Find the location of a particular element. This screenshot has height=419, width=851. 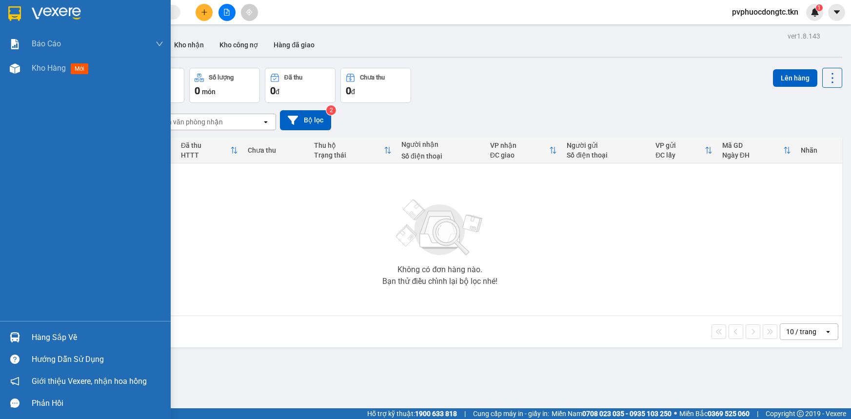

span: Kho hàng is located at coordinates (49, 68).